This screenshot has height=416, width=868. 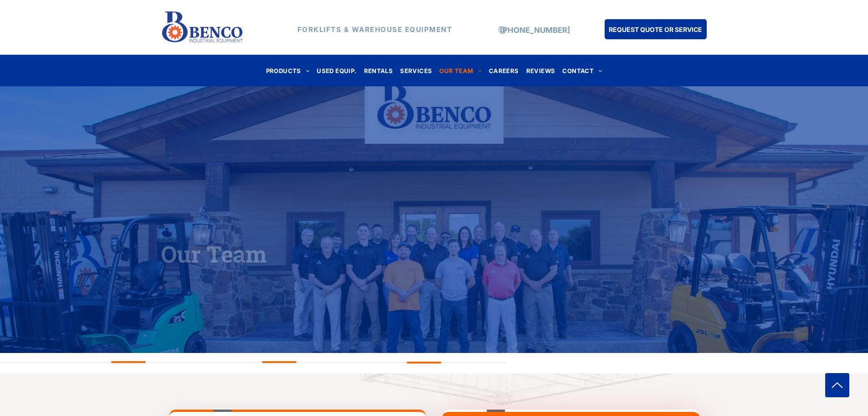 I want to click on a: CAREERS, so click(x=504, y=70).